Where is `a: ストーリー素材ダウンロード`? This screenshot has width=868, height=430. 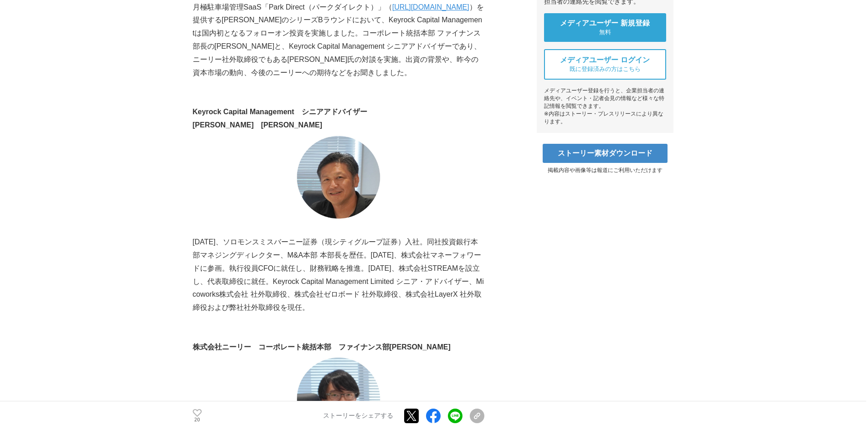
a: ストーリー素材ダウンロード is located at coordinates (605, 154).